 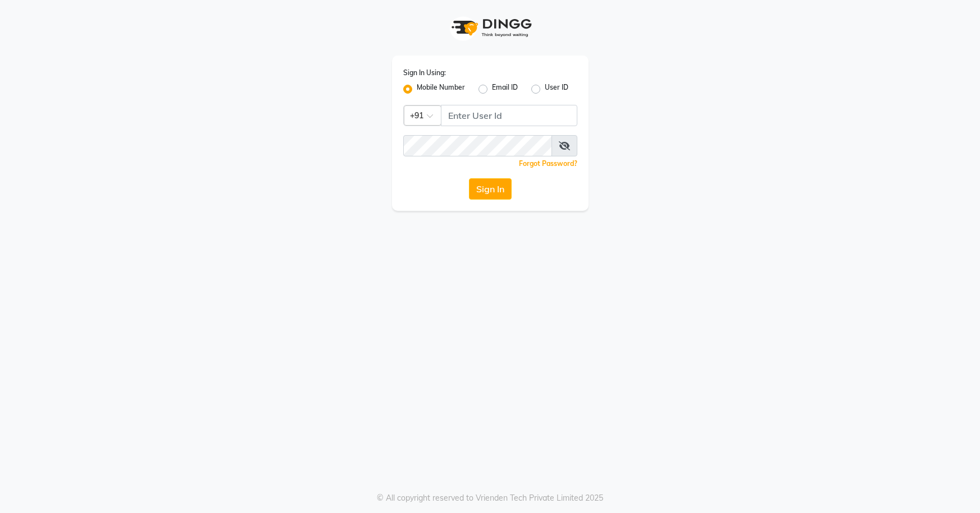 I want to click on button: Sign In, so click(x=490, y=189).